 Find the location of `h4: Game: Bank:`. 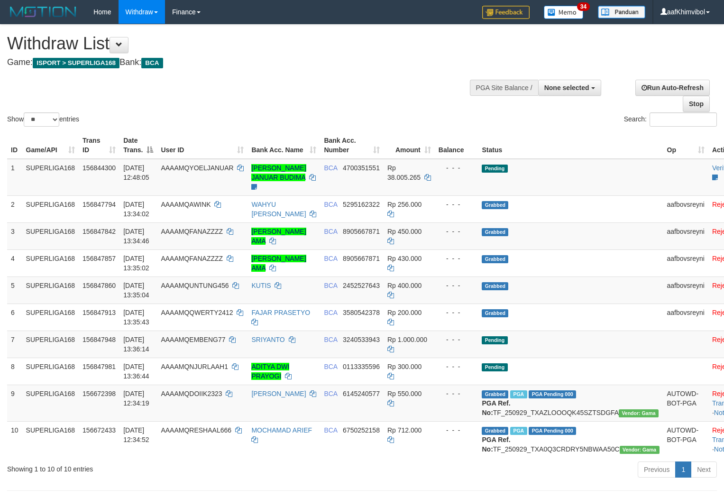

h4: Game: Bank: is located at coordinates (240, 63).